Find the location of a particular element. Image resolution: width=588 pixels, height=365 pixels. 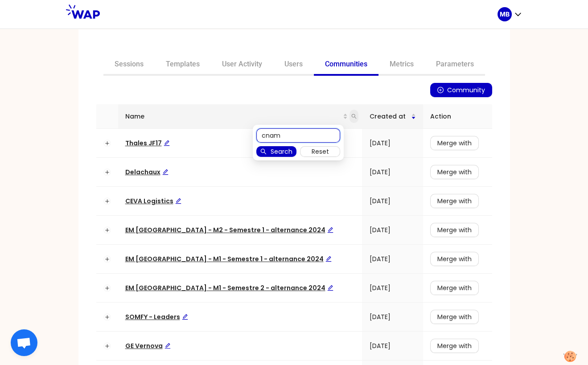

span: Name is located at coordinates (234, 116).